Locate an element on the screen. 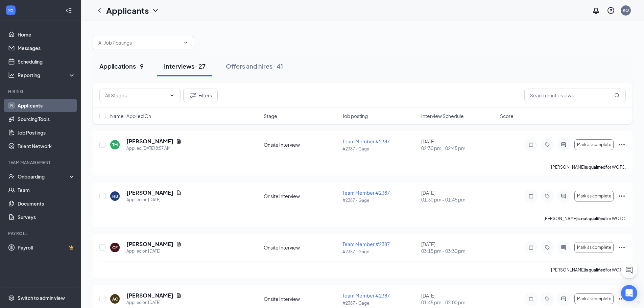 This screenshot has width=644, height=308. div: Team Management is located at coordinates (41, 162).